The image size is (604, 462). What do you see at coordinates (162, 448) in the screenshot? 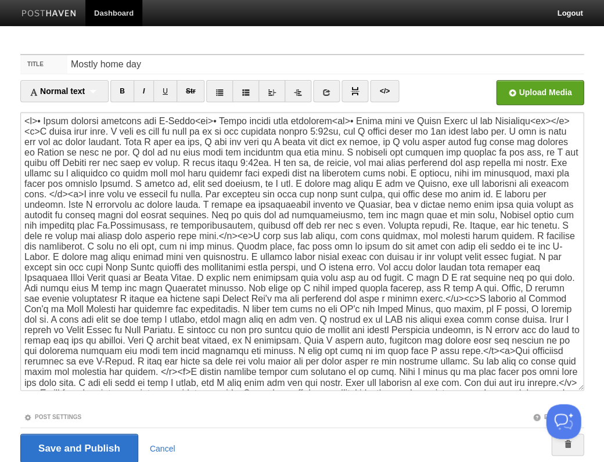
I see `a: Cancel` at bounding box center [162, 448].